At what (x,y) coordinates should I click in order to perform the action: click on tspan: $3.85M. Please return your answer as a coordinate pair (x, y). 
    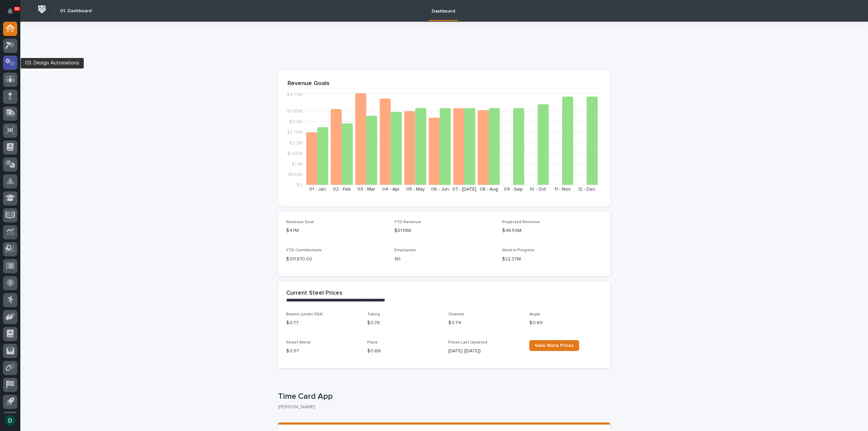
    Looking at the image, I should click on (294, 111).